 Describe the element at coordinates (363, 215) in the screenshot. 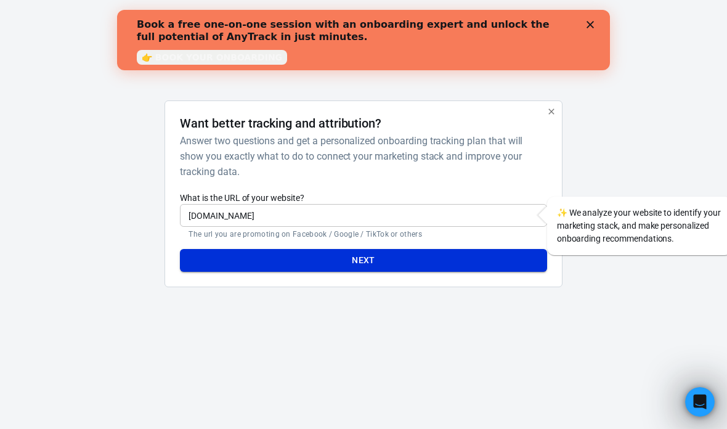

I see `input: https://yourwebsite.com/landing-page` at that location.